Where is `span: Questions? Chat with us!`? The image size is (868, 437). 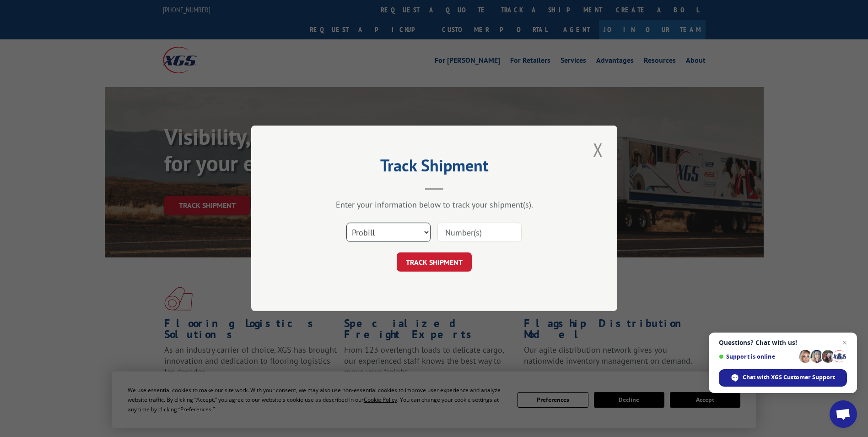 span: Questions? Chat with us! is located at coordinates (783, 343).